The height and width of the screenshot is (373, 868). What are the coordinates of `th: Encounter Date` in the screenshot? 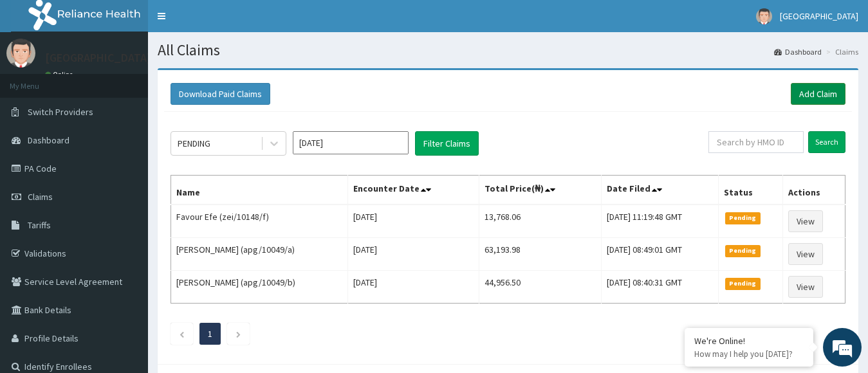 It's located at (413, 190).